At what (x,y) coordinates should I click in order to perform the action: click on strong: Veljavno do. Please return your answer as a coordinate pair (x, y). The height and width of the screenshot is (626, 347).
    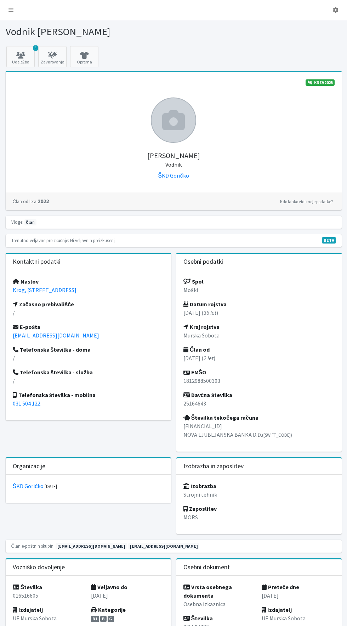
    Looking at the image, I should click on (109, 587).